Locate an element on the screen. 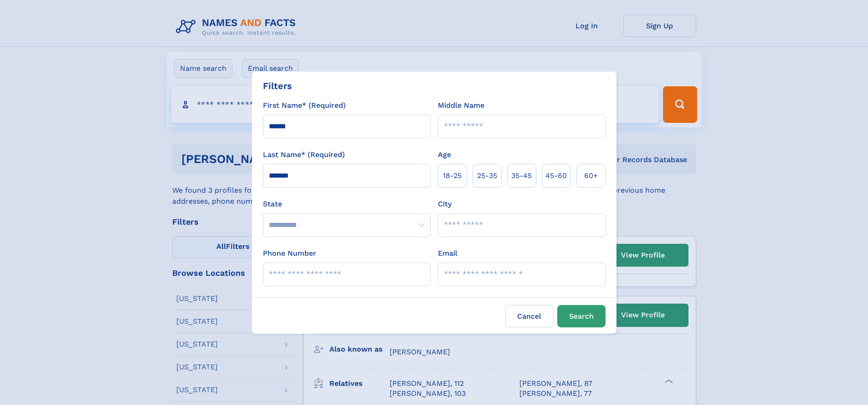 The height and width of the screenshot is (405, 868). span: 35‑45 is located at coordinates (522, 176).